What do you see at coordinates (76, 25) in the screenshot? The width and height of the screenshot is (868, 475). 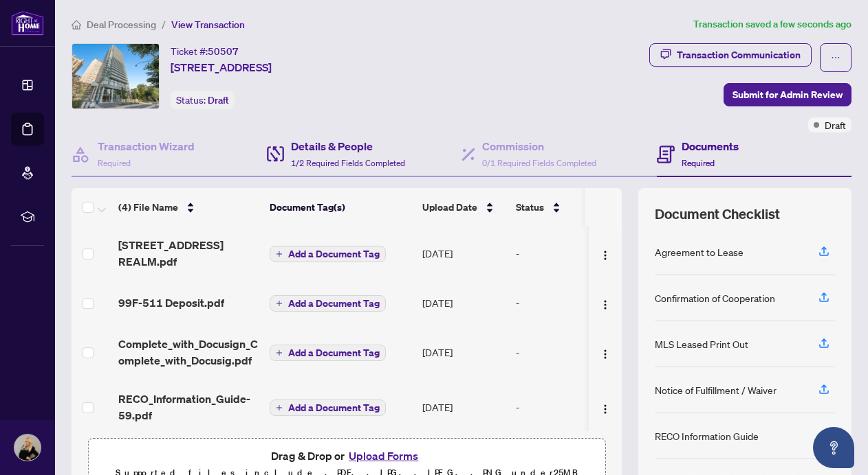 I see `span: home` at bounding box center [76, 25].